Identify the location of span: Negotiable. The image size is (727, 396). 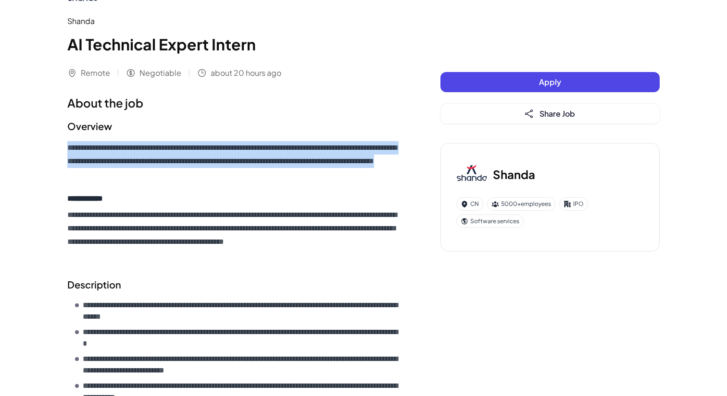
(160, 73).